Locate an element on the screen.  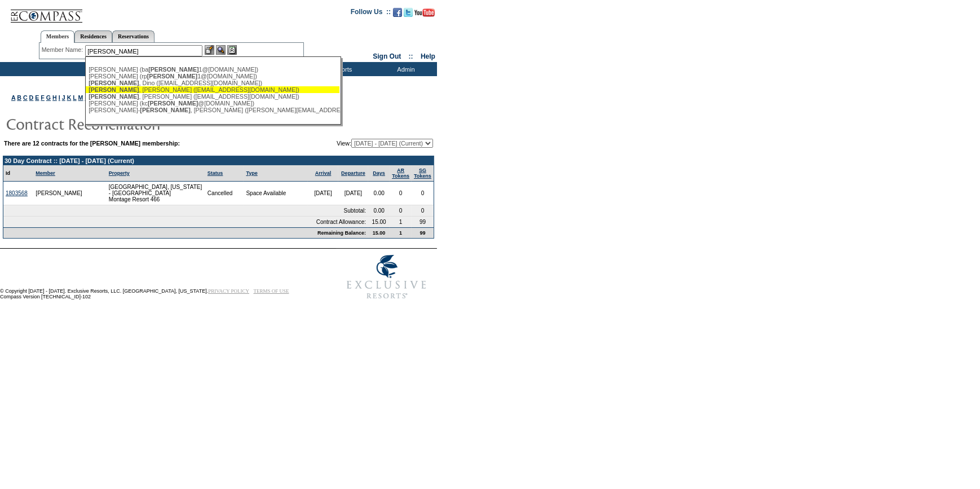
a: Help is located at coordinates (428, 57).